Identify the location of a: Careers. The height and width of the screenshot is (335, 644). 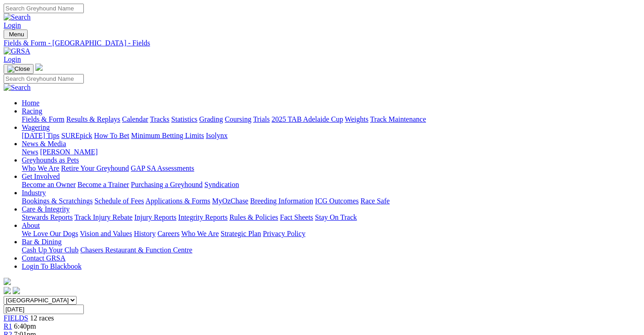
(168, 233).